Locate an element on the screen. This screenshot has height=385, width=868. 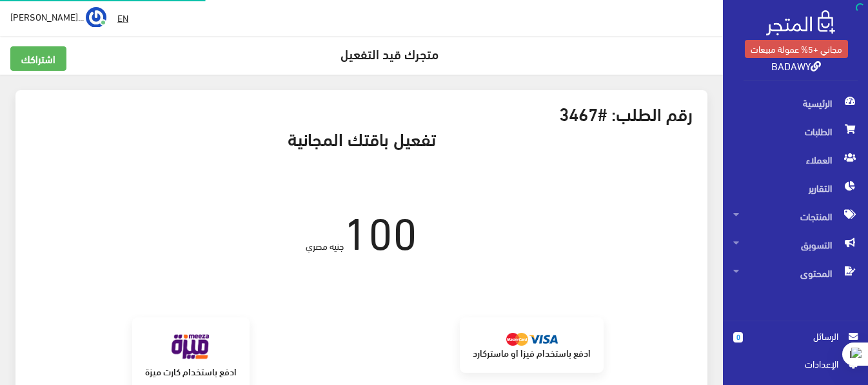
a: التقارير is located at coordinates (795, 188).